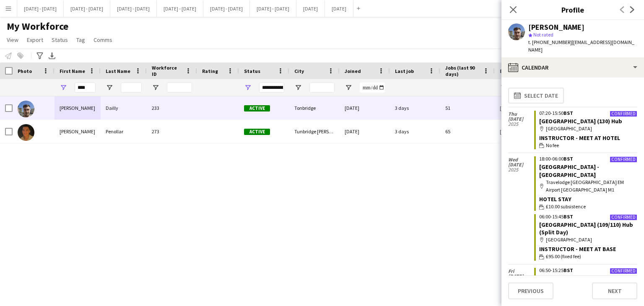  What do you see at coordinates (37, 26) in the screenshot?
I see `span: My Workforce` at bounding box center [37, 26].